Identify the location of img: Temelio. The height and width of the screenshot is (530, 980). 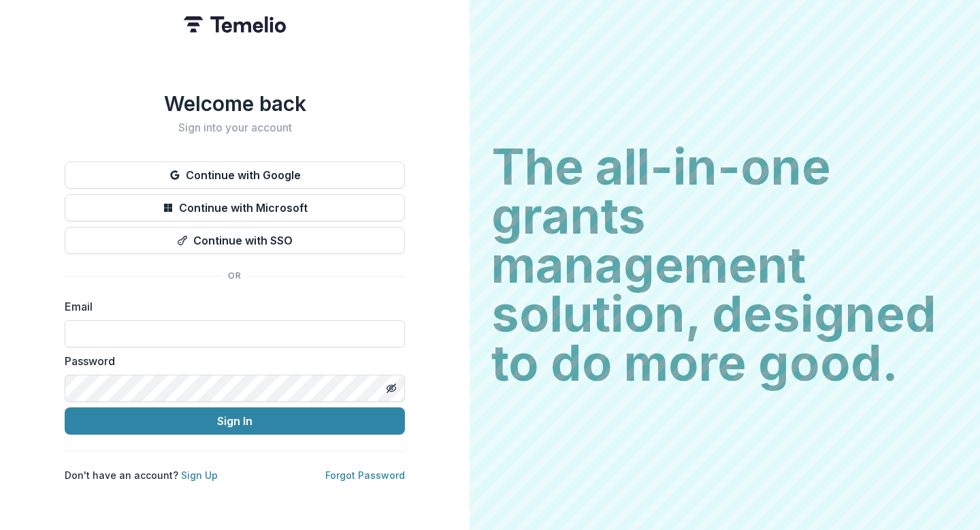
(235, 25).